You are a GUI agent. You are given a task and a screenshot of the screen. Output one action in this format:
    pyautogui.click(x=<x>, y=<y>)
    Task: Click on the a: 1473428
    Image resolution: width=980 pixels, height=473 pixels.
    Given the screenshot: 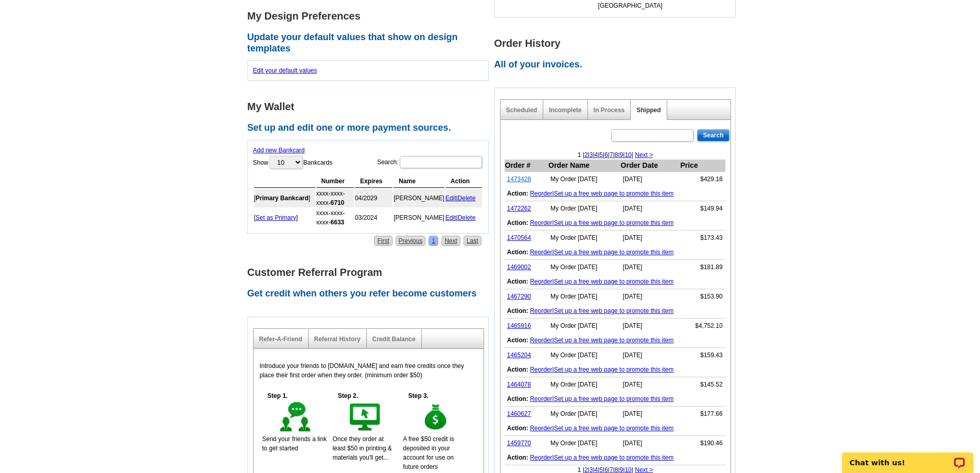 What is the action you would take?
    pyautogui.click(x=519, y=179)
    